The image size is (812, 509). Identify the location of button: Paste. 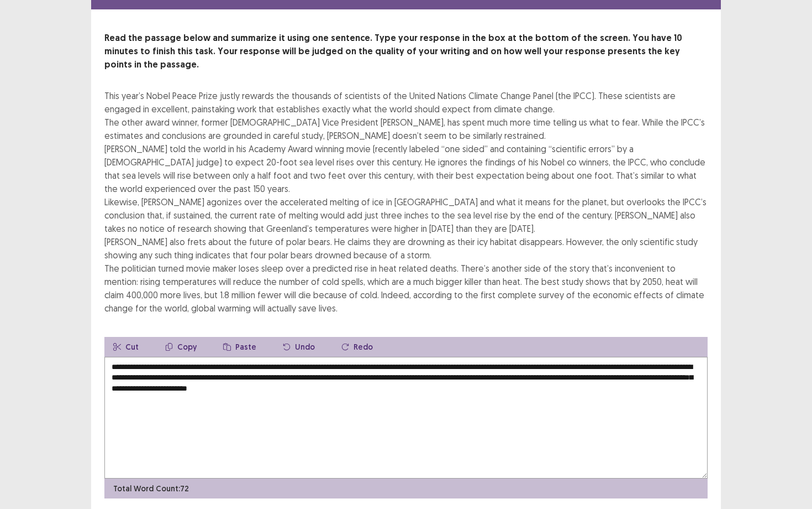
(240, 347).